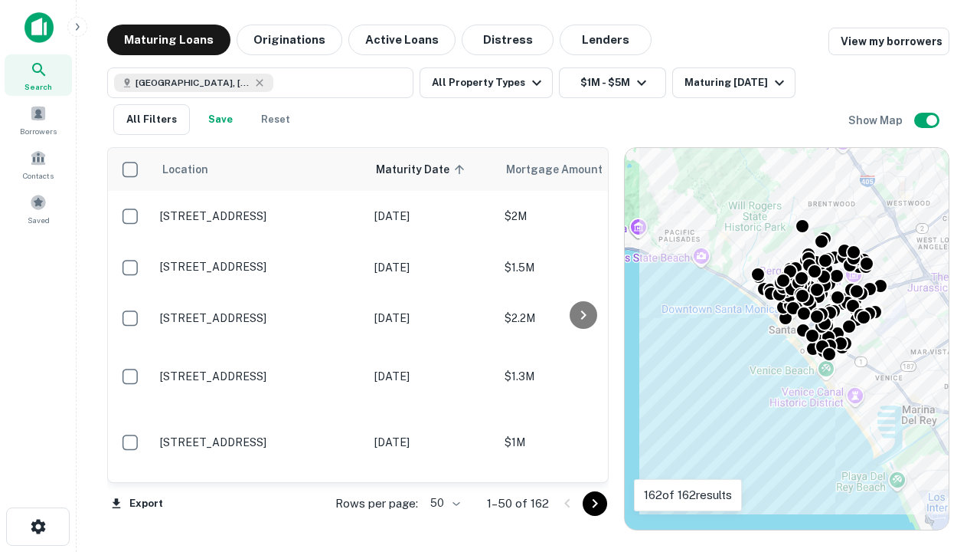  Describe the element at coordinates (581, 169) in the screenshot. I see `th: Mortgage Amount` at that location.